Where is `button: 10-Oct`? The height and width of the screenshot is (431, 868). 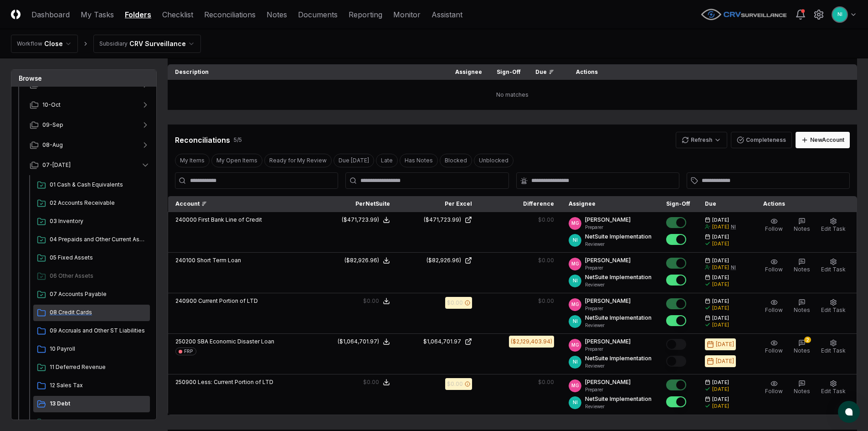 button: 10-Oct is located at coordinates (90, 105).